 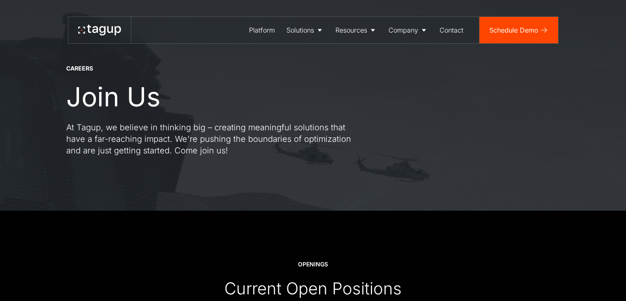 What do you see at coordinates (262, 30) in the screenshot?
I see `div: Platform` at bounding box center [262, 30].